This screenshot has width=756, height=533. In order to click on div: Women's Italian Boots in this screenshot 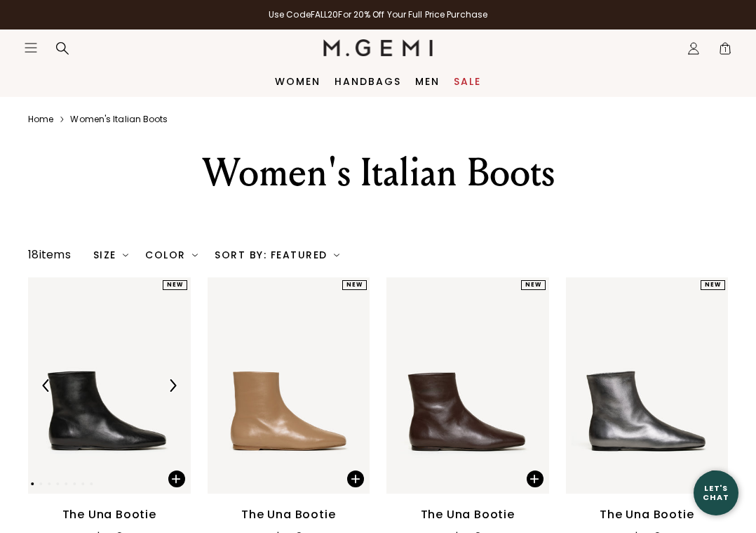, I will do `click(378, 173)`.